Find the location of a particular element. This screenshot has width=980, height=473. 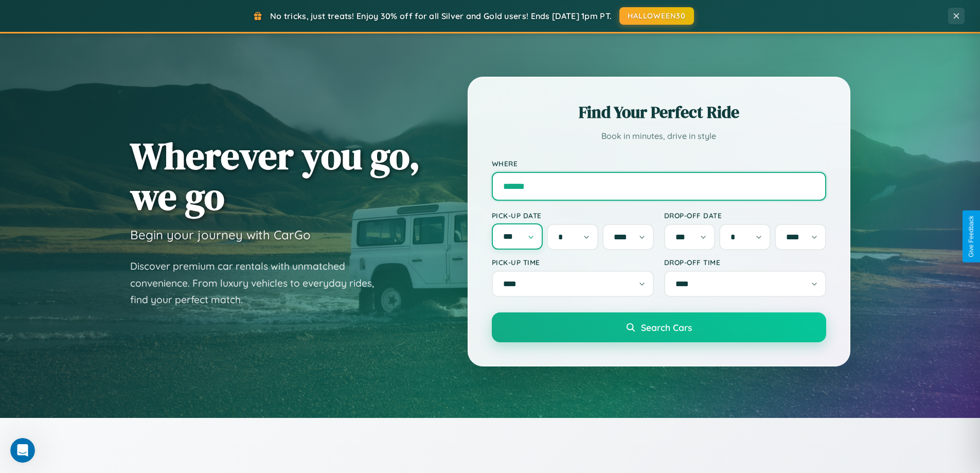

p: Discover premium car rentals with unmatched convenience. From luxury vehicles to everyday rides, ... is located at coordinates (259, 283).